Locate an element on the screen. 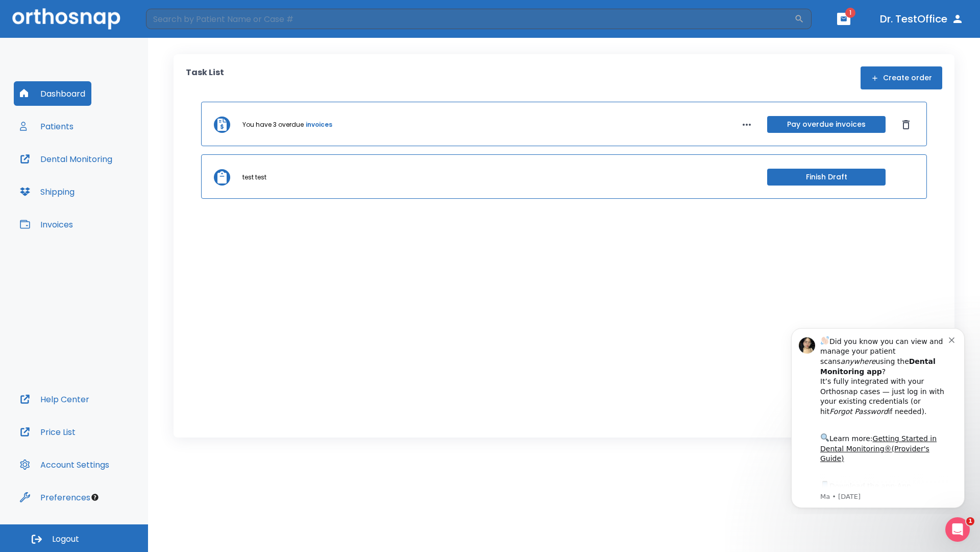 This screenshot has width=980, height=552. a: Help Center is located at coordinates (54, 399).